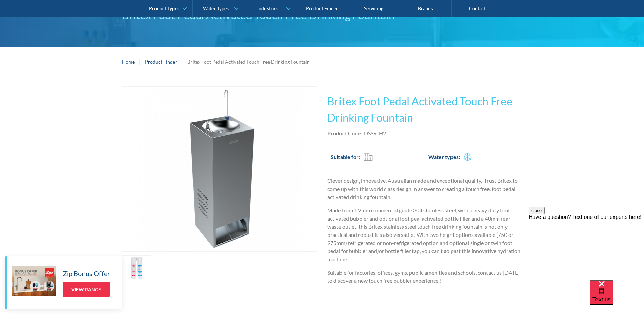  I want to click on img: Zip Bonus Offer, so click(34, 281).